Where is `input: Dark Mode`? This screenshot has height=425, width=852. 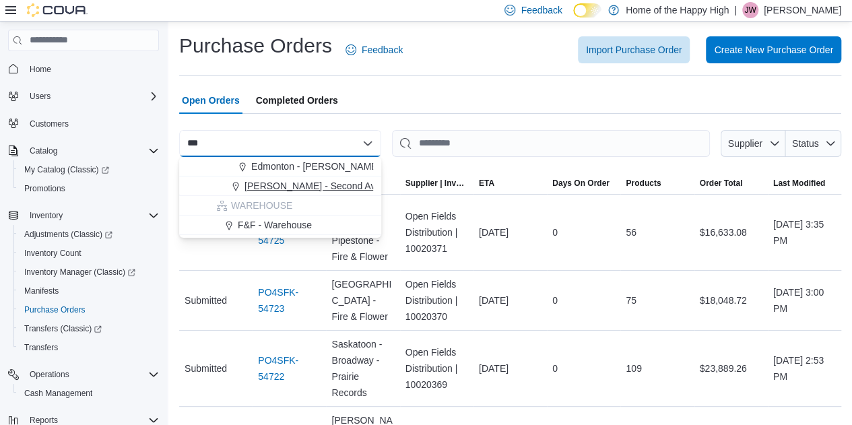 input: Dark Mode is located at coordinates (587, 10).